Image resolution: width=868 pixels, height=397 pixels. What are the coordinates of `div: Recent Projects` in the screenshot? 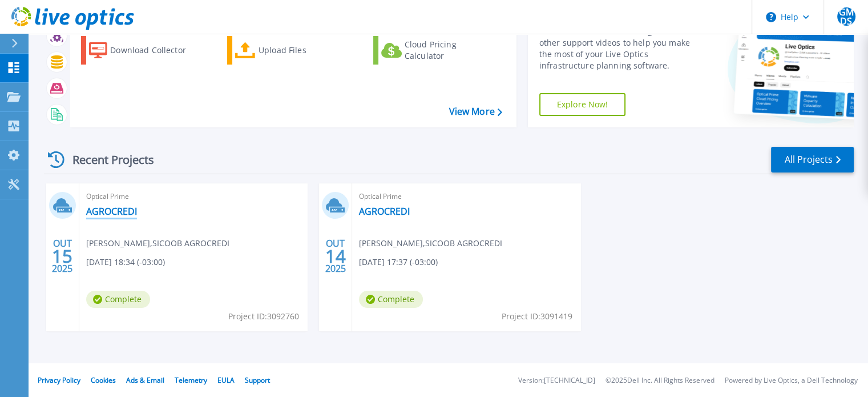 It's located at (106, 160).